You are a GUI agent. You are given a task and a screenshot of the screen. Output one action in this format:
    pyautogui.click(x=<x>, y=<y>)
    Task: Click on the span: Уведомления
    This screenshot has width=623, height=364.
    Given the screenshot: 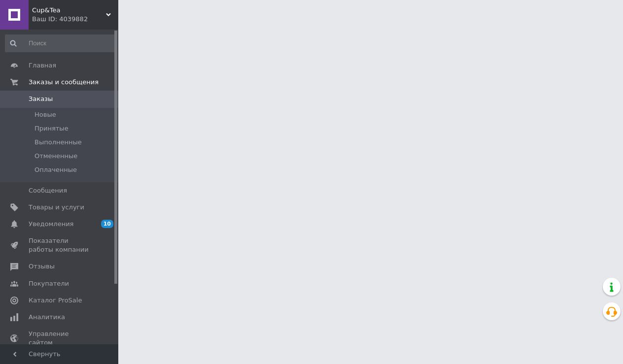 What is the action you would take?
    pyautogui.click(x=51, y=224)
    